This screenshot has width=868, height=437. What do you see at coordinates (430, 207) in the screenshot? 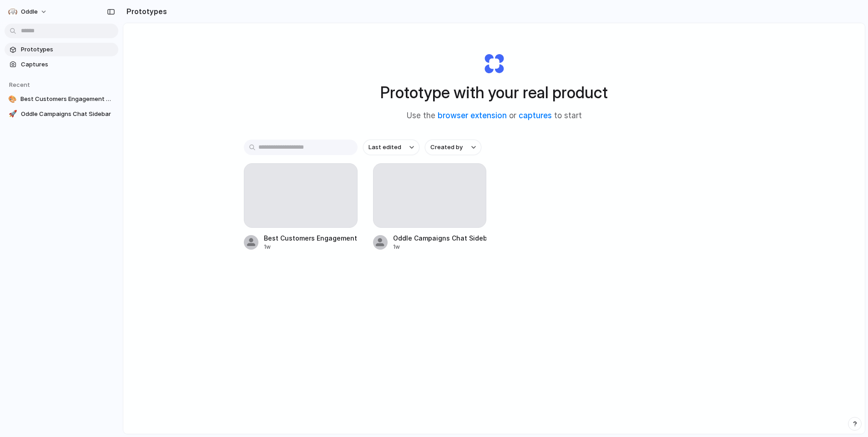
I see `a: Oddle Campaigns Chat Sidebar1w` at bounding box center [430, 207].